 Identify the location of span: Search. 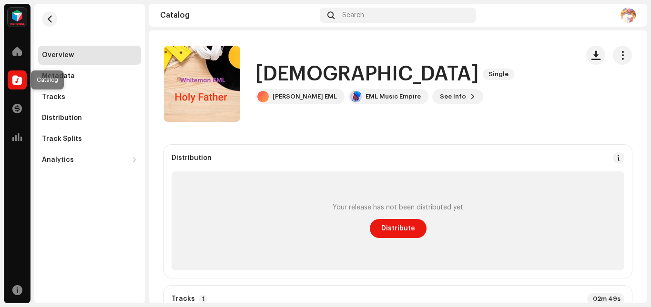
(353, 15).